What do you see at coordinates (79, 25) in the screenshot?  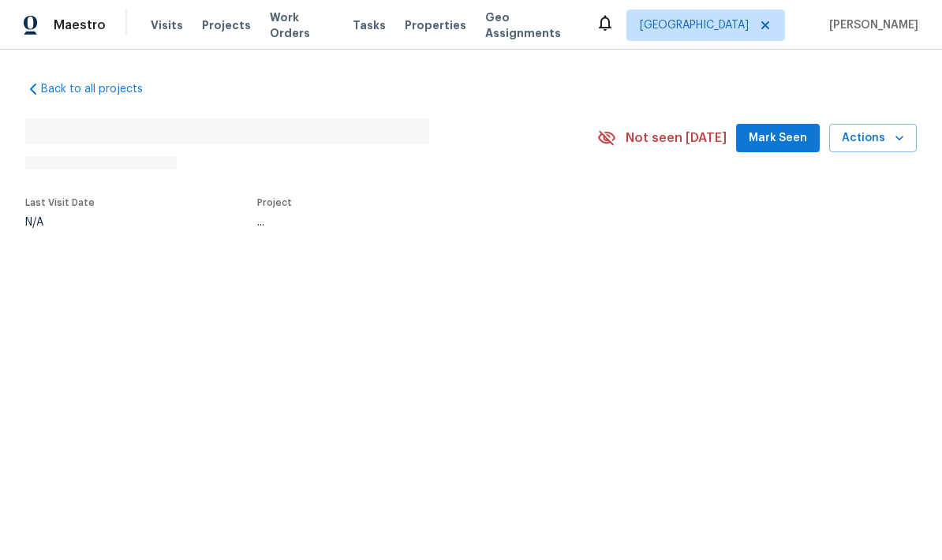 I see `span: Maestro` at bounding box center [79, 25].